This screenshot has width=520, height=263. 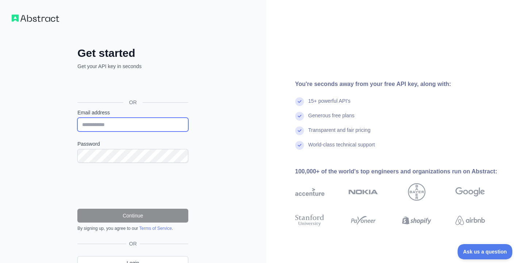 I want to click on img: bayer, so click(x=417, y=192).